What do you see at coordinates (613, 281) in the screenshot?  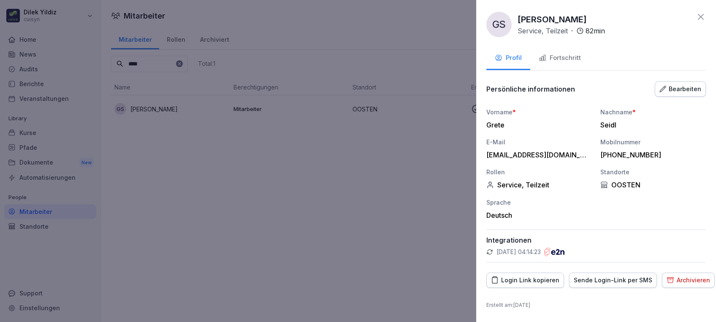 I see `button: Sende Login-Link per SMS` at bounding box center [613, 281].